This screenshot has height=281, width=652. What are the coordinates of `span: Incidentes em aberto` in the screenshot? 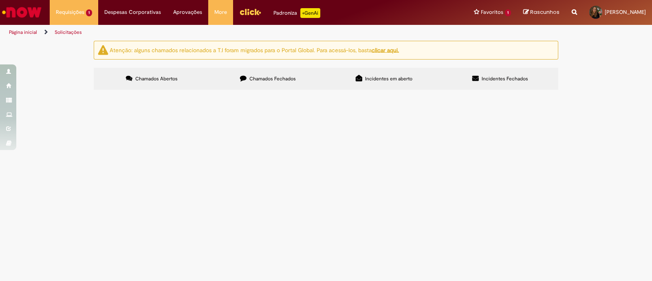 It's located at (389, 79).